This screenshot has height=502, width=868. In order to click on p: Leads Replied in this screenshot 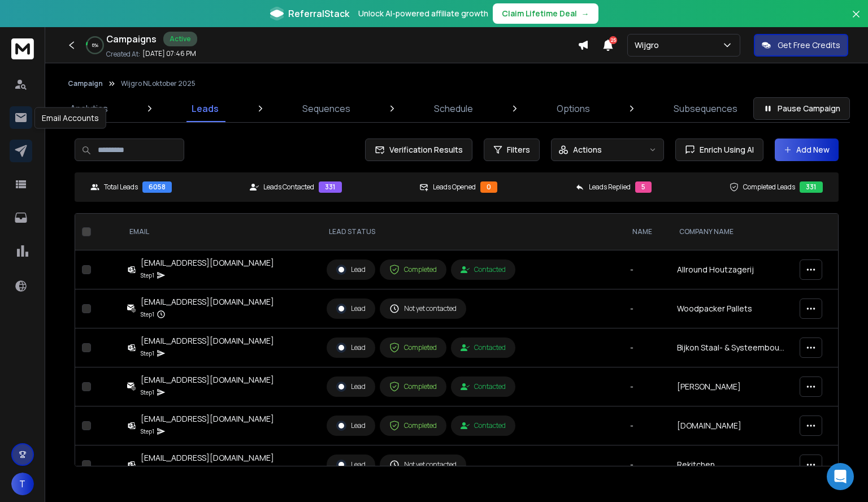, I will do `click(610, 187)`.